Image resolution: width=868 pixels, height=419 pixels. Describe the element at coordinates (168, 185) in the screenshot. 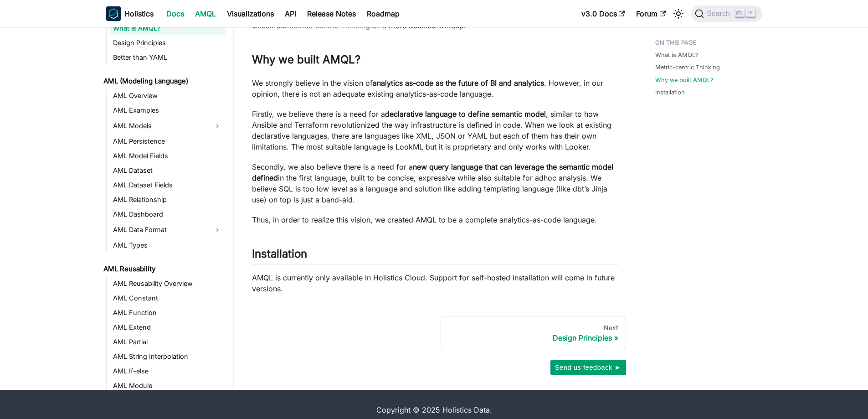

I see `a: AML Dataset Fields` at that location.